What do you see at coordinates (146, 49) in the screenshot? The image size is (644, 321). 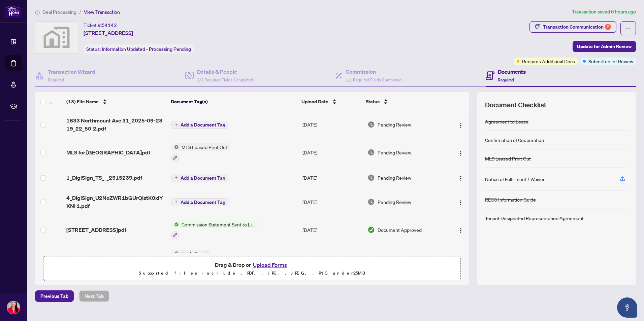 I see `span: Information Updated - Processing Pending` at bounding box center [146, 49].